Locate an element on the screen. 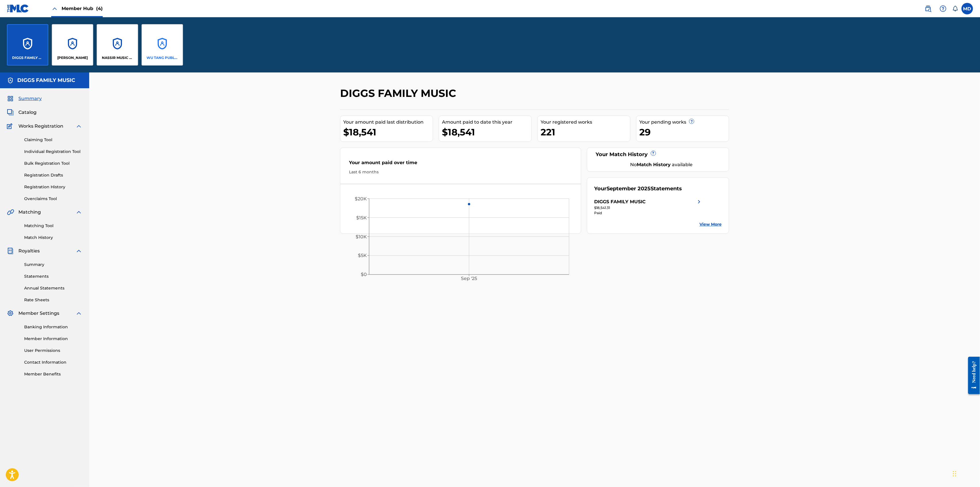 Image resolution: width=980 pixels, height=487 pixels. div: Your amount paid last distribution is located at coordinates (388, 122).